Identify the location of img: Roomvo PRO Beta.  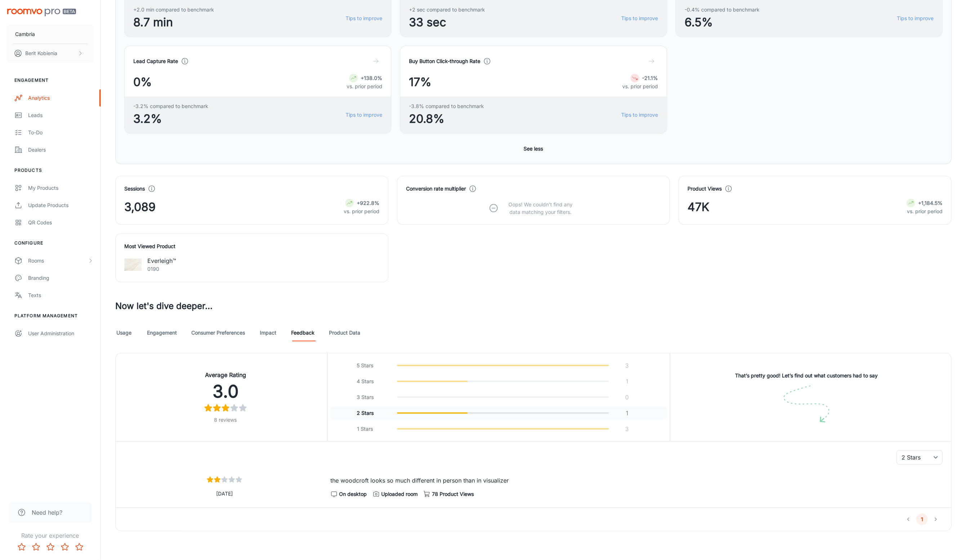
(42, 13).